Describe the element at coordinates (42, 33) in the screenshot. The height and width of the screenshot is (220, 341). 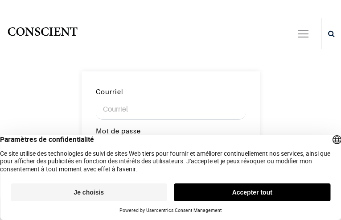
I see `img: Conscient` at that location.